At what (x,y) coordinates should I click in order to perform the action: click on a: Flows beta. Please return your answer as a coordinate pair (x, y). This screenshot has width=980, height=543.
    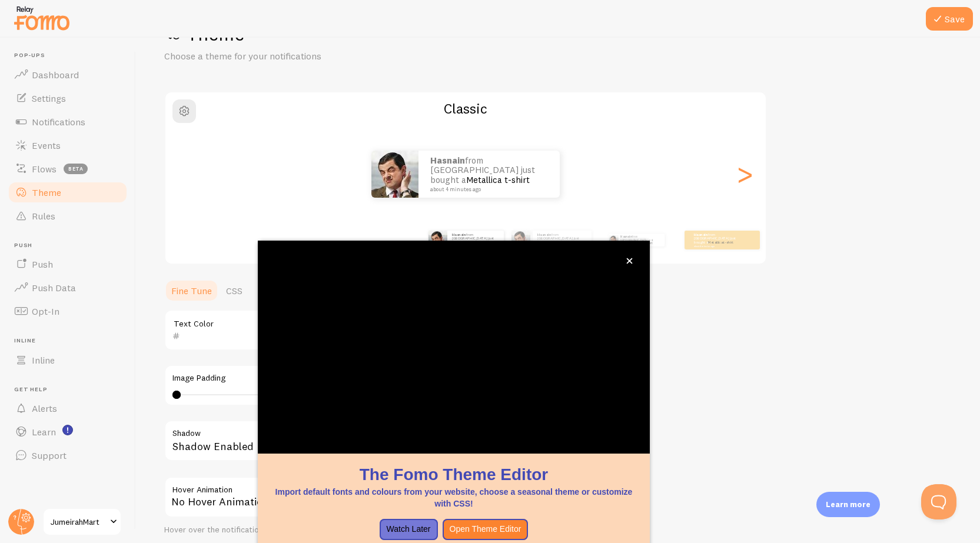
    Looking at the image, I should click on (68, 169).